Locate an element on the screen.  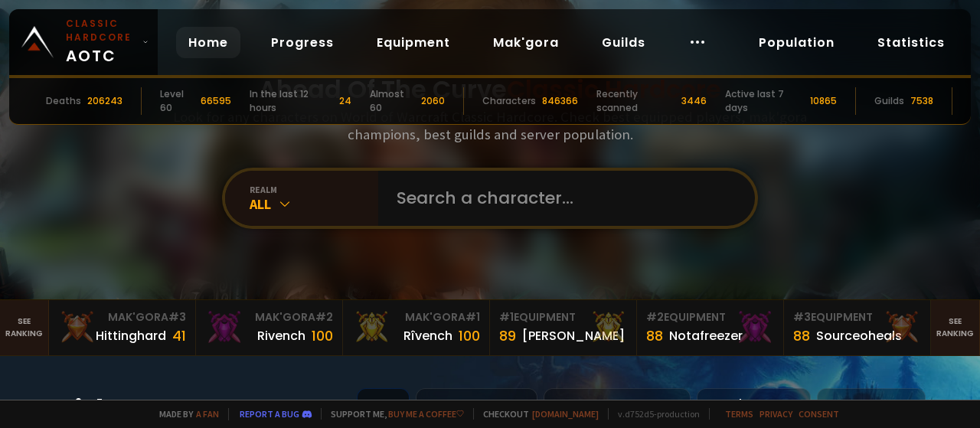
div: Recently scanned is located at coordinates (636, 101).